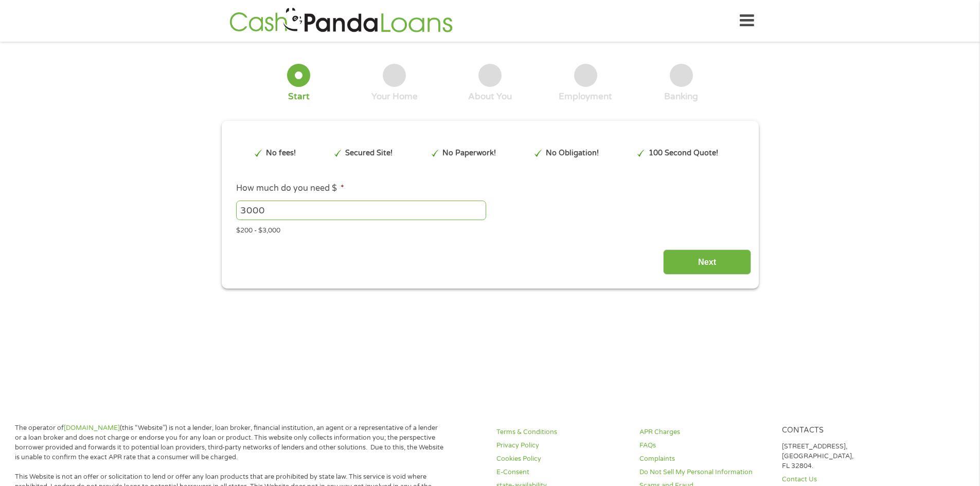 Image resolution: width=980 pixels, height=486 pixels. I want to click on input: Next, so click(706, 262).